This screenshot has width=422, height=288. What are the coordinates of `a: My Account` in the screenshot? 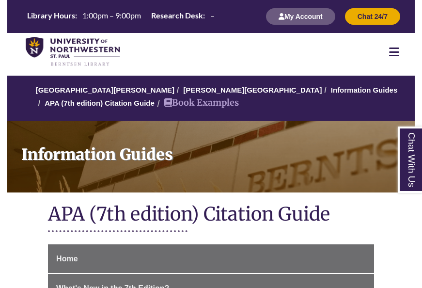 It's located at (300, 16).